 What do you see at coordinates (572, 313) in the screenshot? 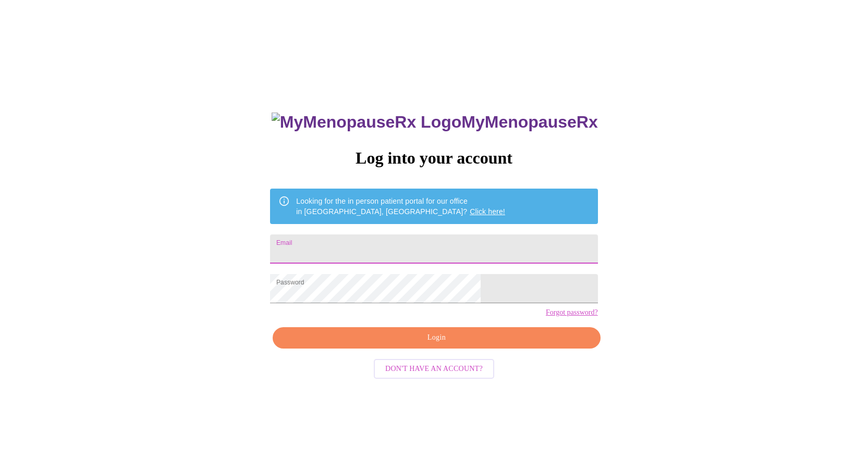
I see `a: Forgot password?` at bounding box center [572, 313].